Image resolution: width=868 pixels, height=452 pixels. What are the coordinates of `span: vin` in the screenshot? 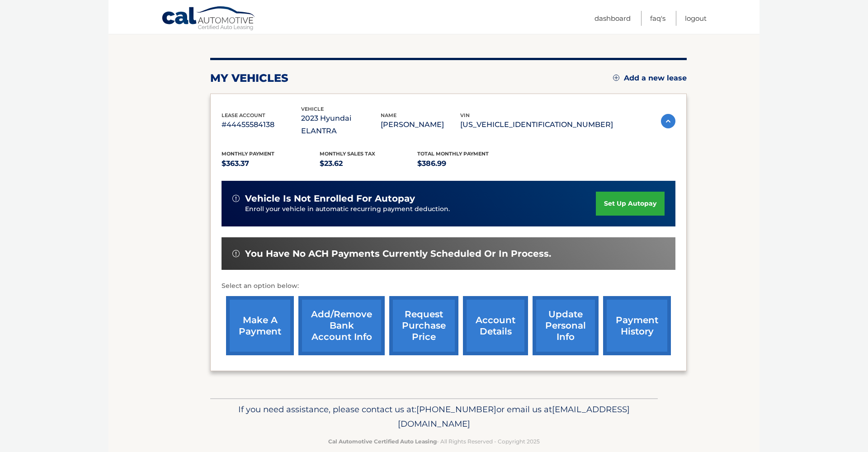 It's located at (465, 115).